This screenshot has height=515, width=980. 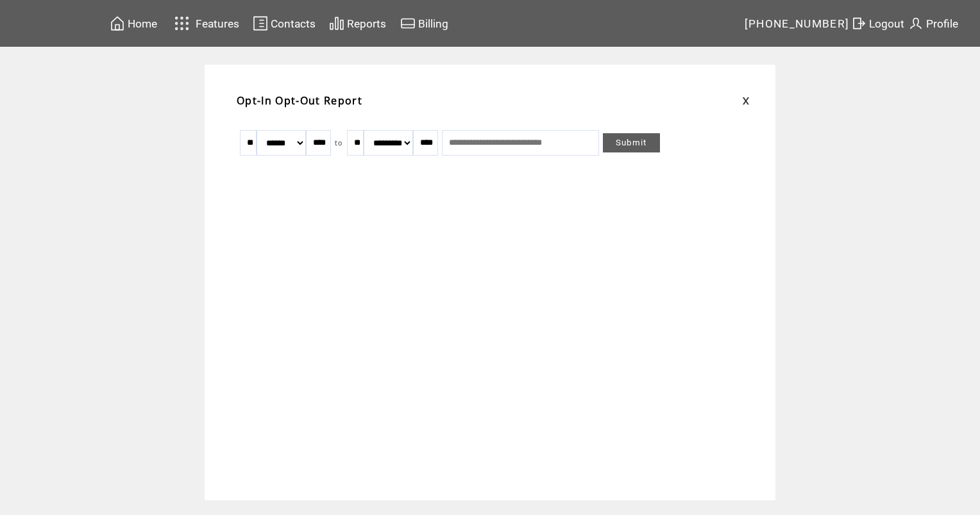 What do you see at coordinates (933, 23) in the screenshot?
I see `a: Profile` at bounding box center [933, 23].